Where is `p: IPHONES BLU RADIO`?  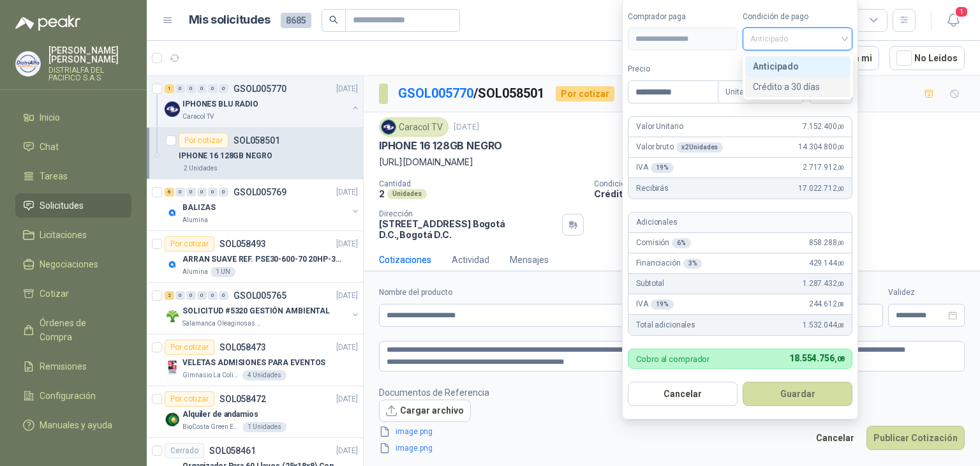 p: IPHONES BLU RADIO is located at coordinates (220, 104).